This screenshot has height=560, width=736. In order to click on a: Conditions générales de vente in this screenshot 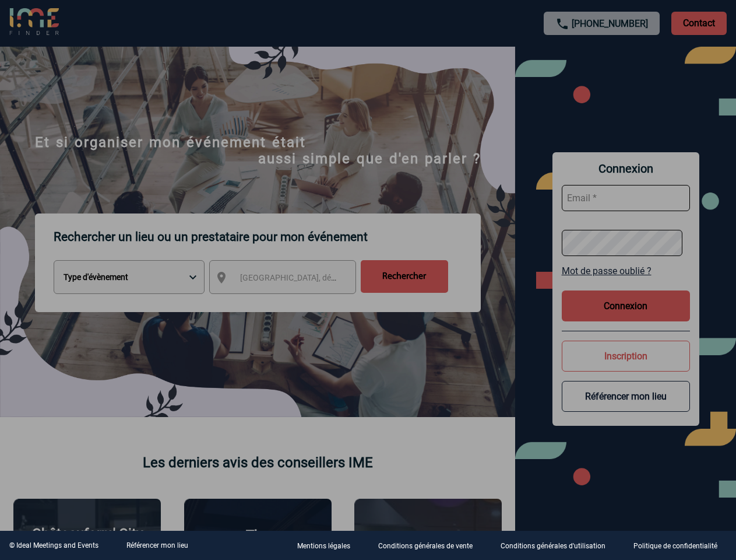, I will do `click(430, 545)`.